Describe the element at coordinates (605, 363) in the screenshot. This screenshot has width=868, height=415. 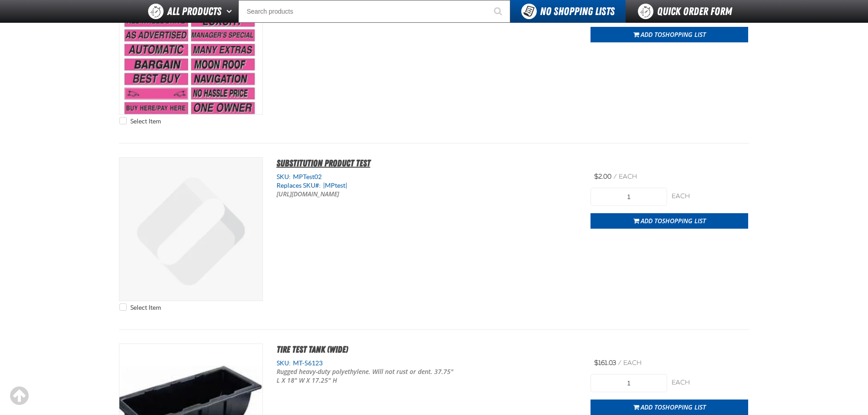
I see `span: $161.03` at that location.